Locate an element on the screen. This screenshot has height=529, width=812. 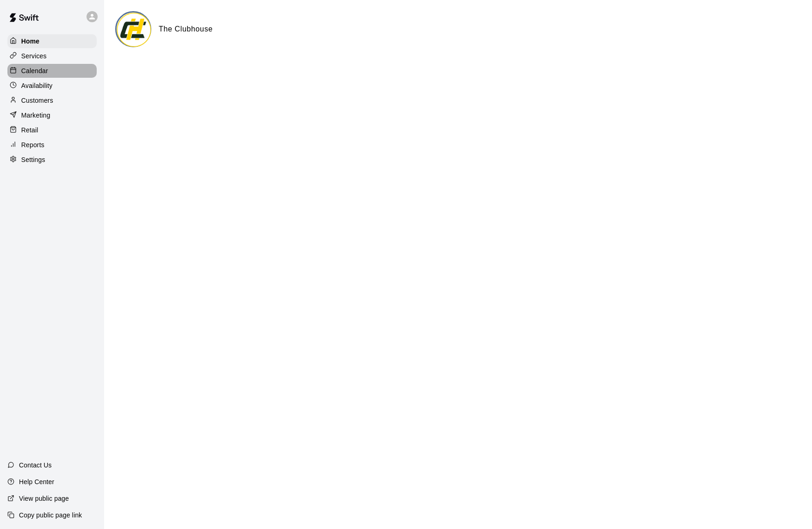
a: Retail is located at coordinates (51, 130).